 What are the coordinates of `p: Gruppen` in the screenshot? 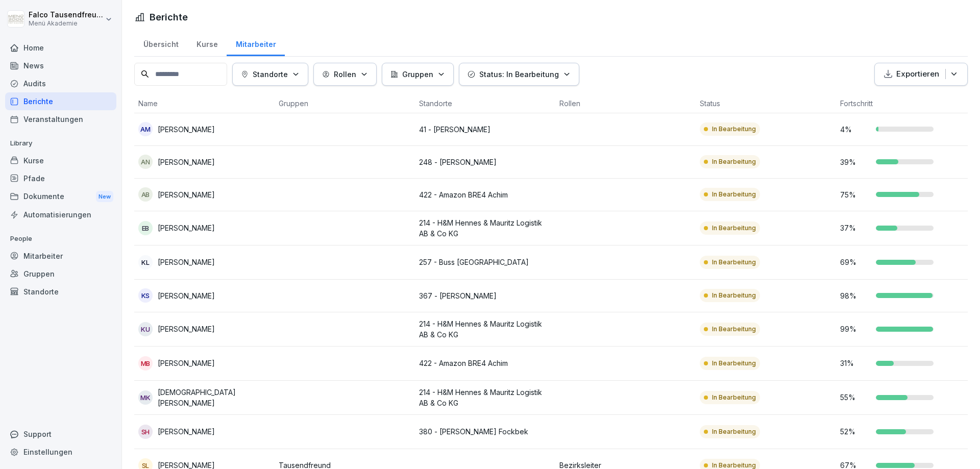 It's located at (417, 74).